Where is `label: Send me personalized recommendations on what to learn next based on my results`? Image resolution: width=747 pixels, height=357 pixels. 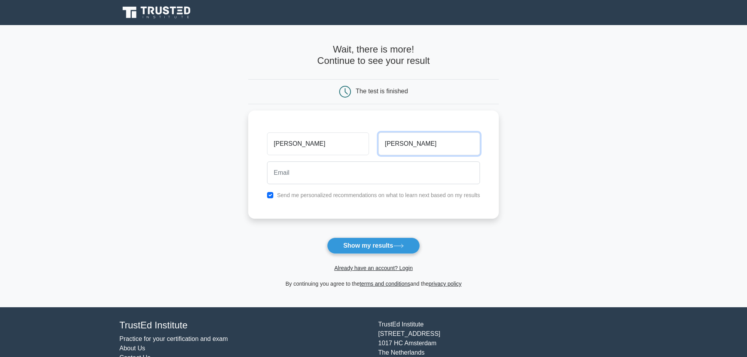
label: Send me personalized recommendations on what to learn next based on my results is located at coordinates (379, 195).